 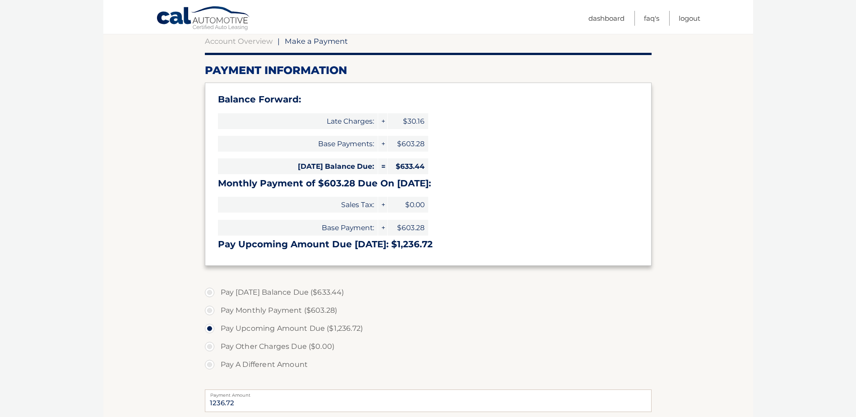 What do you see at coordinates (408, 166) in the screenshot?
I see `span: $633.44` at bounding box center [408, 166].